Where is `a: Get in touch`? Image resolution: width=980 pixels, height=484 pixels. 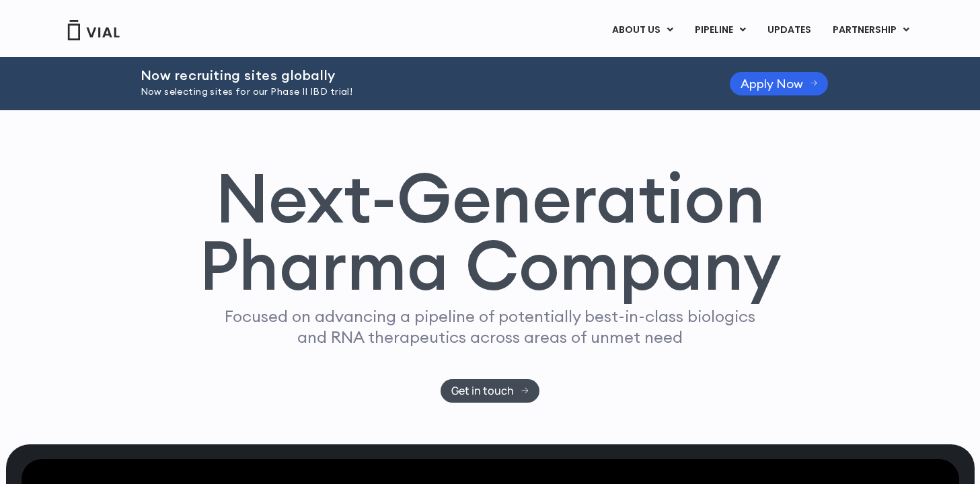 a: Get in touch is located at coordinates (490, 391).